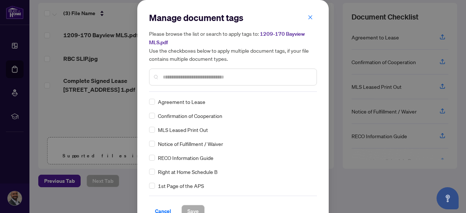 Image resolution: width=466 pixels, height=213 pixels. Describe the element at coordinates (310, 17) in the screenshot. I see `span: close` at that location.